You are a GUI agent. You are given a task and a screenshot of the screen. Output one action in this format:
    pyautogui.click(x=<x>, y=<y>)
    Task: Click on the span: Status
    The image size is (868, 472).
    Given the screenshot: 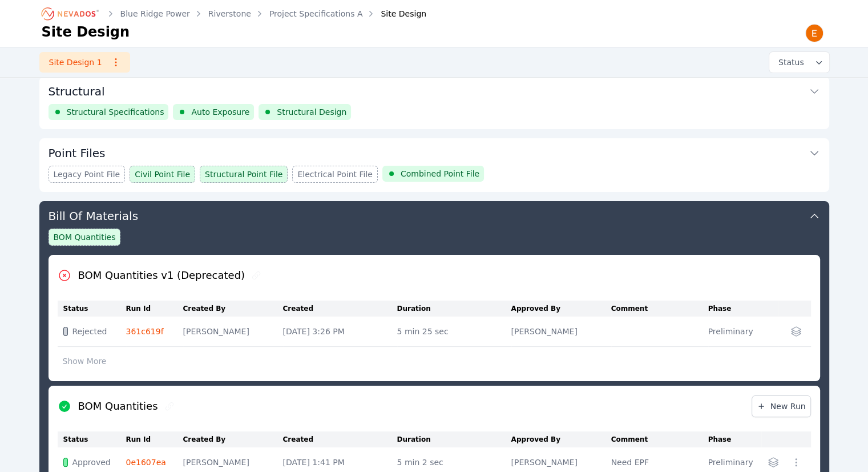 What is the action you would take?
    pyautogui.click(x=789, y=62)
    